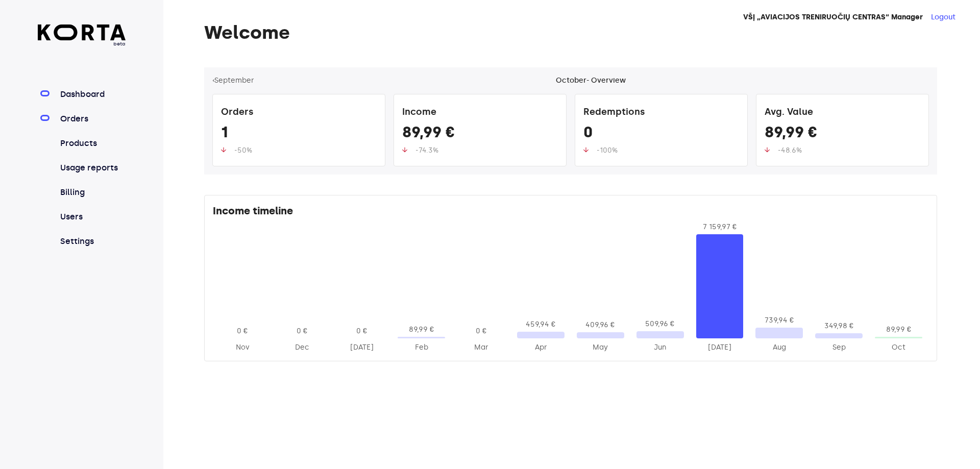 The width and height of the screenshot is (980, 469). Describe the element at coordinates (92, 143) in the screenshot. I see `a: Products` at that location.